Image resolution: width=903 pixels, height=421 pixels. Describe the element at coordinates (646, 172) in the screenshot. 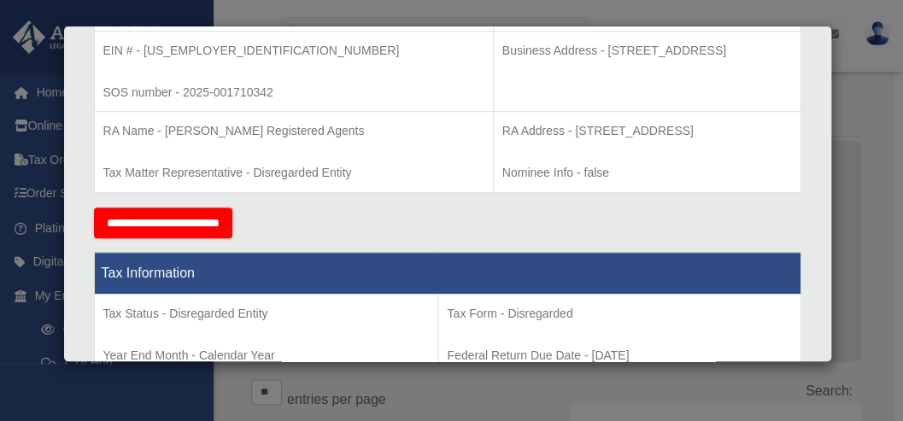

I see `p: Nominee Info - false` at that location.